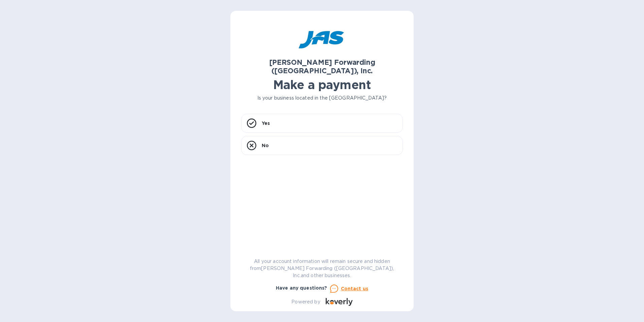  What do you see at coordinates (266, 123) in the screenshot?
I see `p: Yes` at bounding box center [266, 123].